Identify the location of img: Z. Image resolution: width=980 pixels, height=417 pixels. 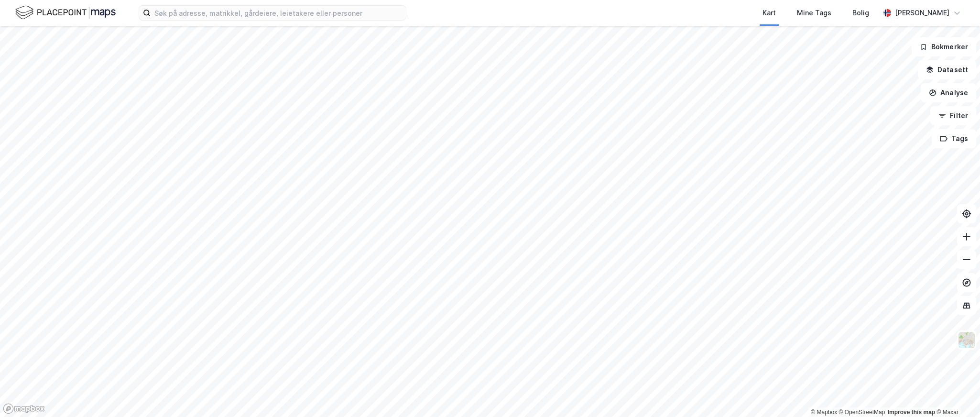
(966, 340).